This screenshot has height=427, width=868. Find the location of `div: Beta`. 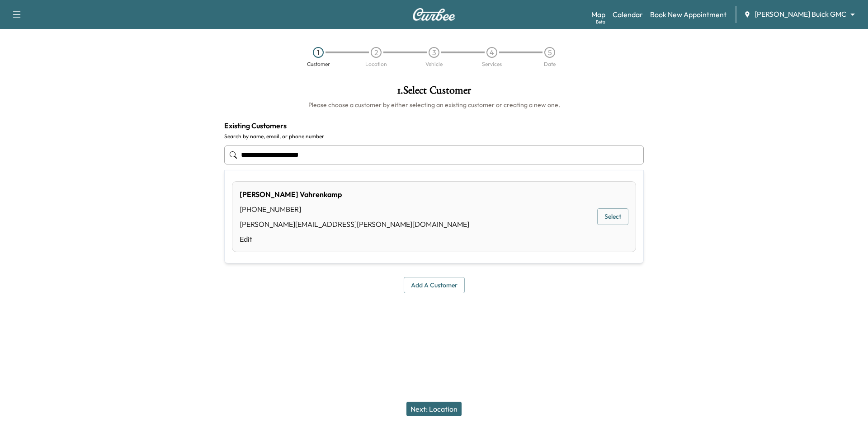

div: Beta is located at coordinates (601, 22).